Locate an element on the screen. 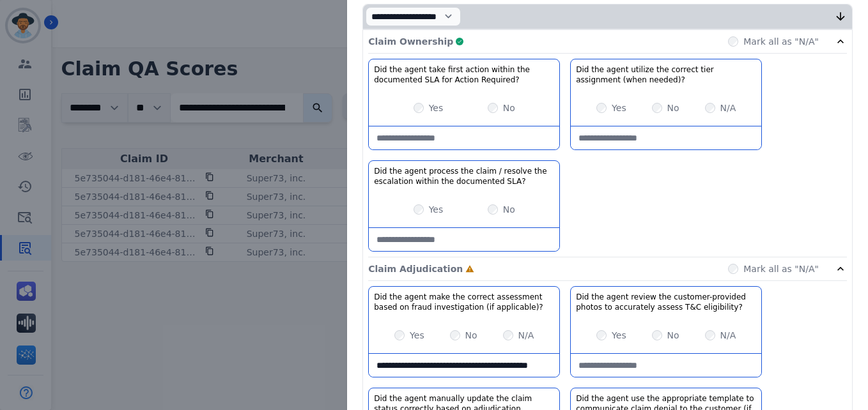  p: Claim Adjudication is located at coordinates (415, 269).